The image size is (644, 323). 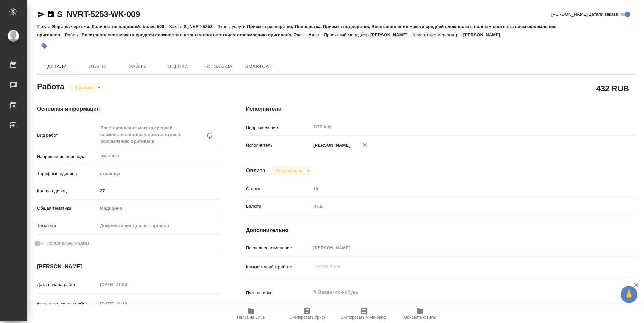 What do you see at coordinates (158, 174) in the screenshot?
I see `div: страница` at bounding box center [158, 174].